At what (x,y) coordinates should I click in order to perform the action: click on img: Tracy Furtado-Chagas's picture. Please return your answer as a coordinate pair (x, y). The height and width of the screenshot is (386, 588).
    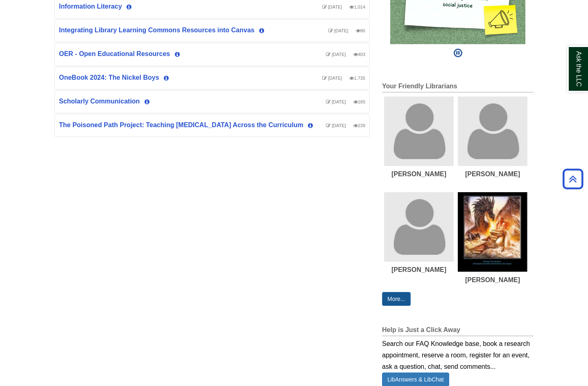
    Looking at the image, I should click on (419, 227).